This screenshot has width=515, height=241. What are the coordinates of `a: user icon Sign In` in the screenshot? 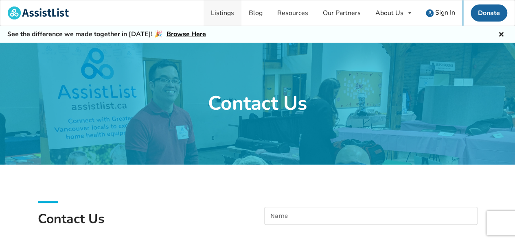 It's located at (441, 13).